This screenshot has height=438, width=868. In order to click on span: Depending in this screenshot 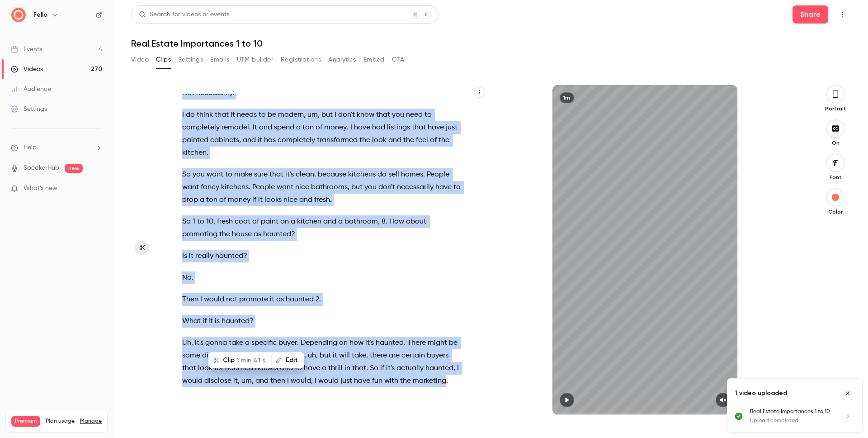, I will do `click(318, 343)`.